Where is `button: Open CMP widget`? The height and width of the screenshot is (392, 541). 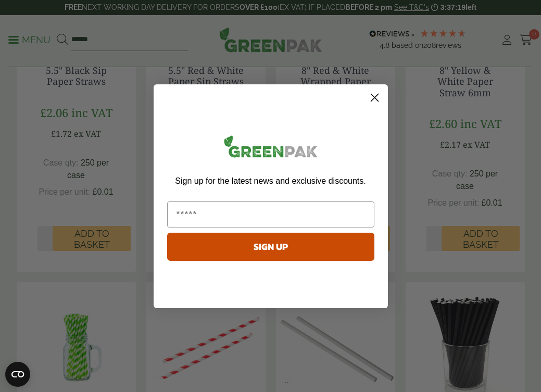
button: Open CMP widget is located at coordinates (18, 374).